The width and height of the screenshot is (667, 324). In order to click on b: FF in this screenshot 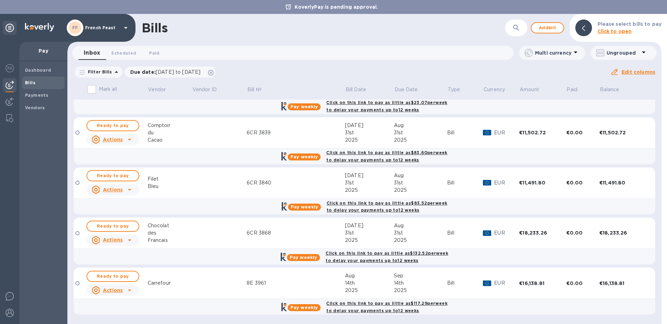, I will do `click(75, 27)`.